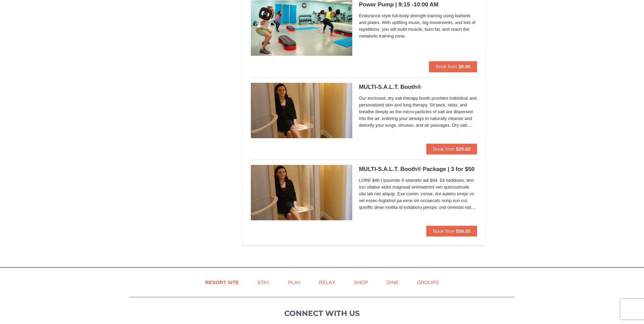 The width and height of the screenshot is (644, 324). What do you see at coordinates (463, 231) in the screenshot?
I see `strong: $50.00` at bounding box center [463, 231].